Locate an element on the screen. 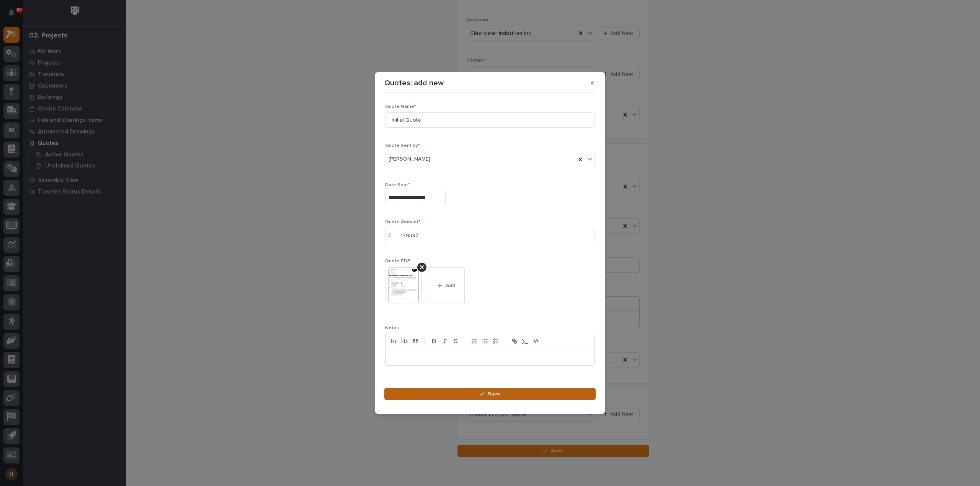  span: Quote Amount is located at coordinates (402, 222).